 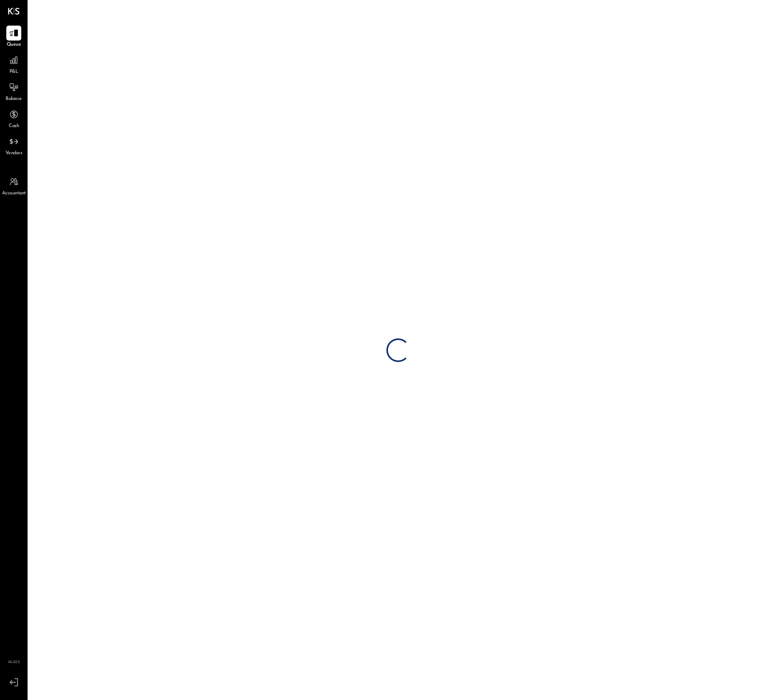 What do you see at coordinates (14, 45) in the screenshot?
I see `span: Queue` at bounding box center [14, 45].